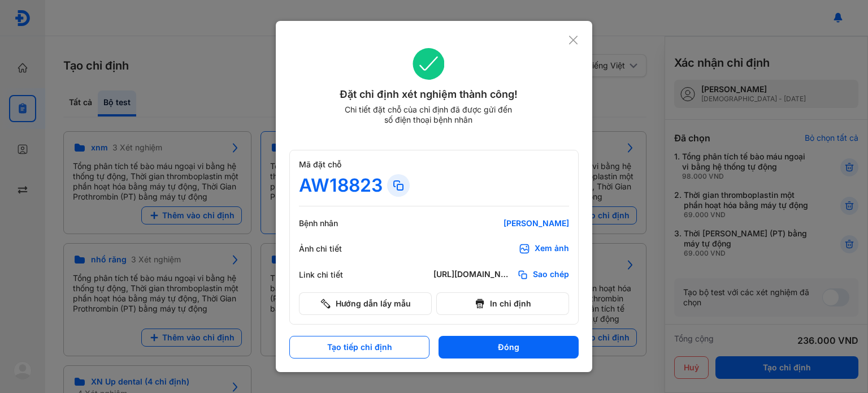 The width and height of the screenshot is (868, 393). What do you see at coordinates (552, 249) in the screenshot?
I see `div: Xem ảnh` at bounding box center [552, 249].